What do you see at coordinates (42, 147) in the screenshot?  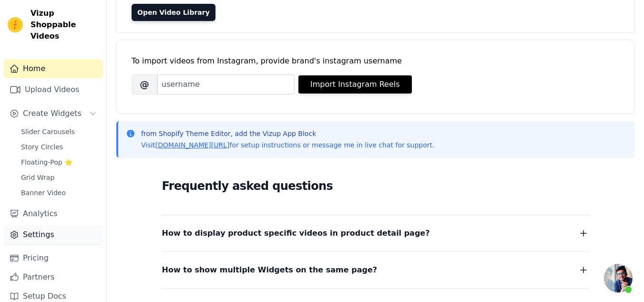 I see `span: Story Circles` at bounding box center [42, 147].